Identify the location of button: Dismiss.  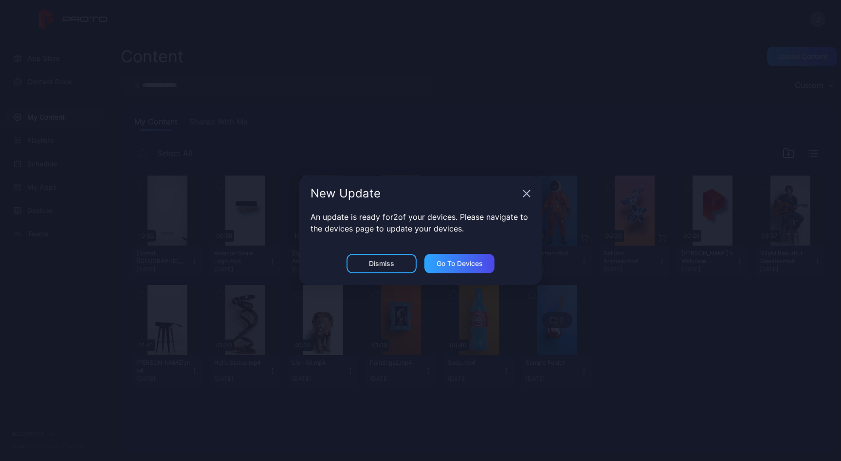
(381, 264).